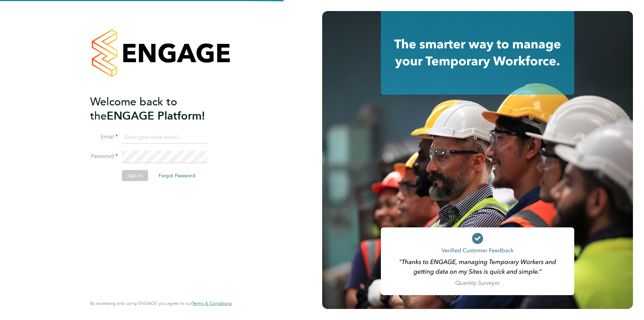  What do you see at coordinates (135, 176) in the screenshot?
I see `button: Sign In` at bounding box center [135, 176].